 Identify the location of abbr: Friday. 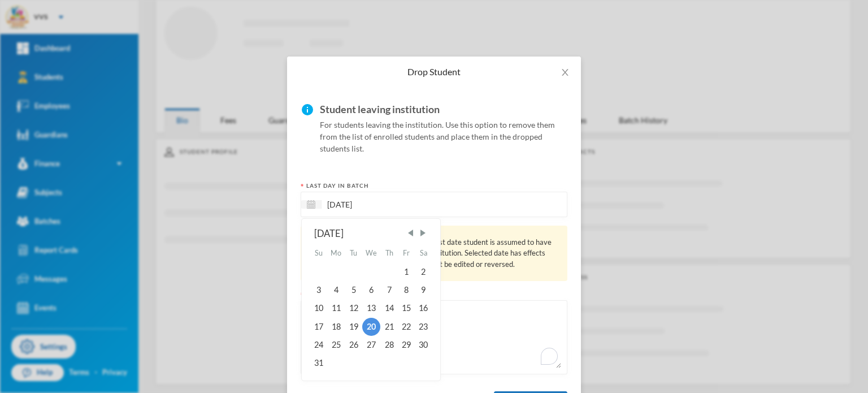
(407, 253).